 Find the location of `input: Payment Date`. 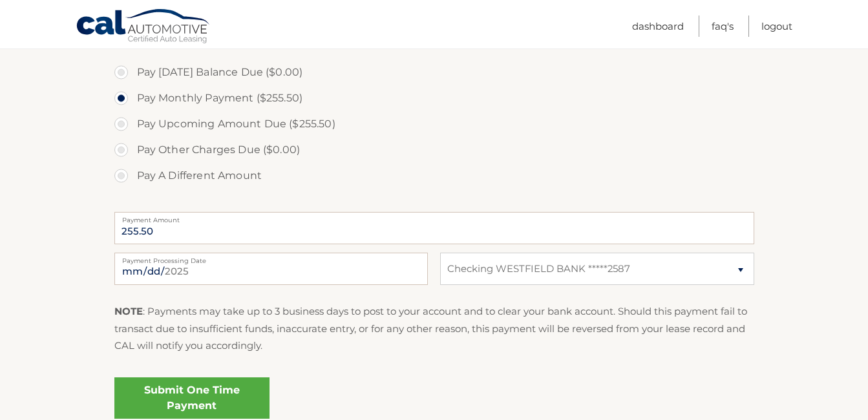

input: Payment Date is located at coordinates (271, 268).